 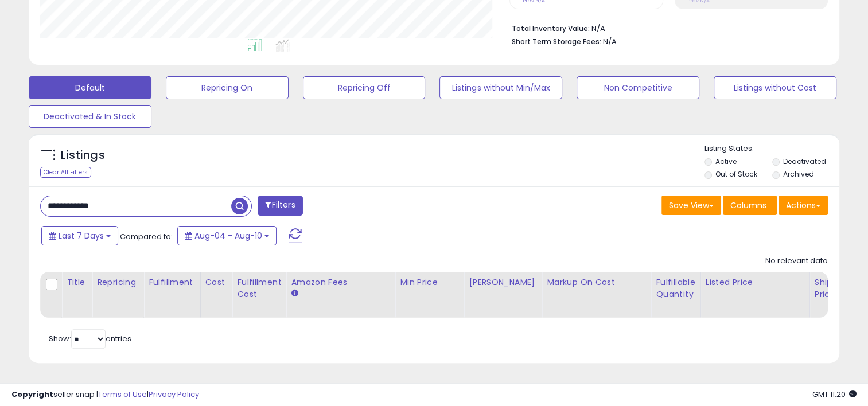 I want to click on button: Default, so click(x=90, y=88).